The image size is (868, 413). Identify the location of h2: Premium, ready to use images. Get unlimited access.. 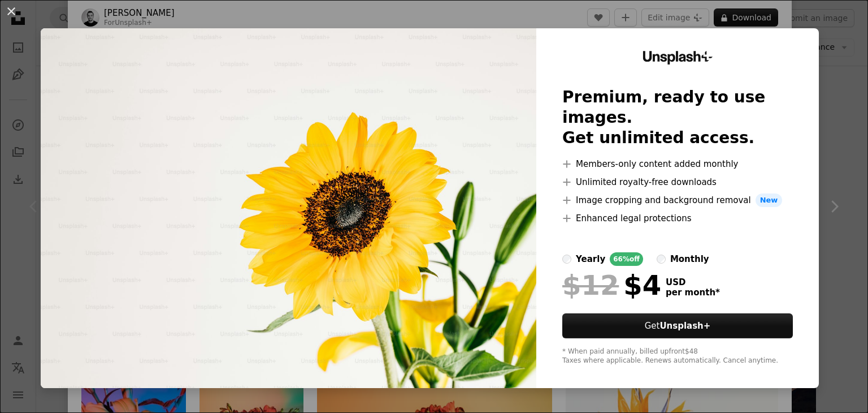
(678, 117).